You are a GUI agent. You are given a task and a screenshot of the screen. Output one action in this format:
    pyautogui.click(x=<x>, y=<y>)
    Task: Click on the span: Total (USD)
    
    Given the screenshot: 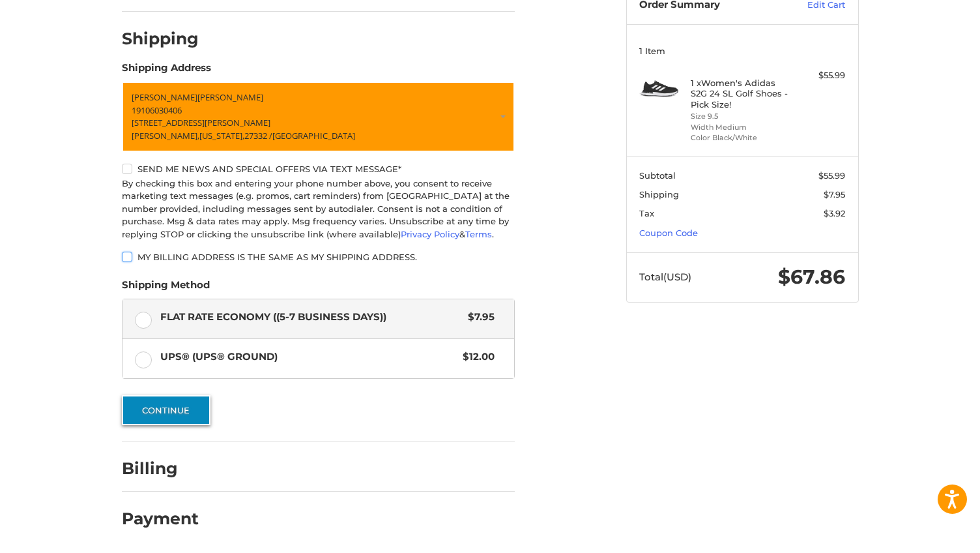 What is the action you would take?
    pyautogui.click(x=665, y=276)
    